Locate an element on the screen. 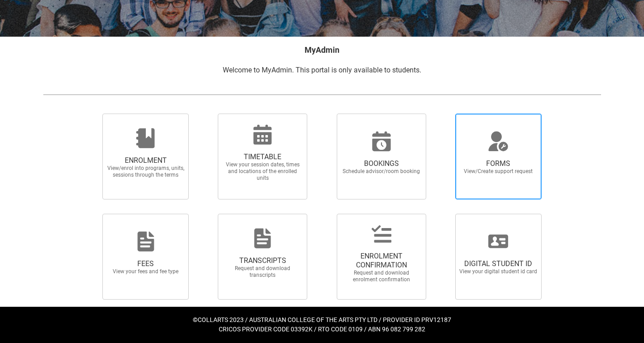 This screenshot has height=343, width=644. span: ENROLMENT is located at coordinates (146, 160).